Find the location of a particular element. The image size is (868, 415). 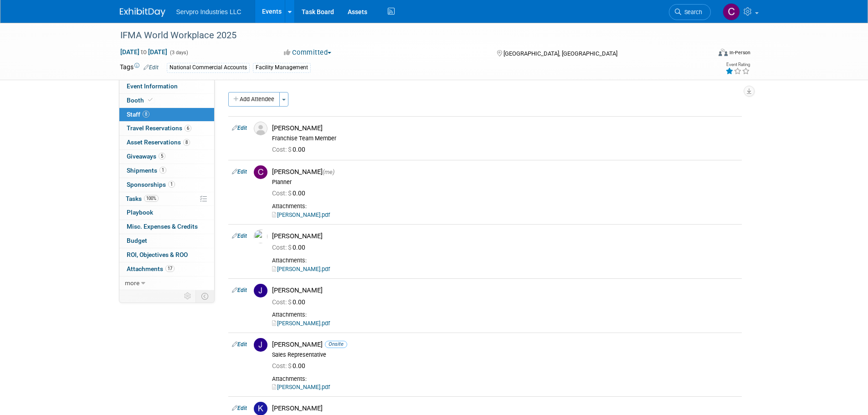

a: Attachments17 is located at coordinates (167, 269).